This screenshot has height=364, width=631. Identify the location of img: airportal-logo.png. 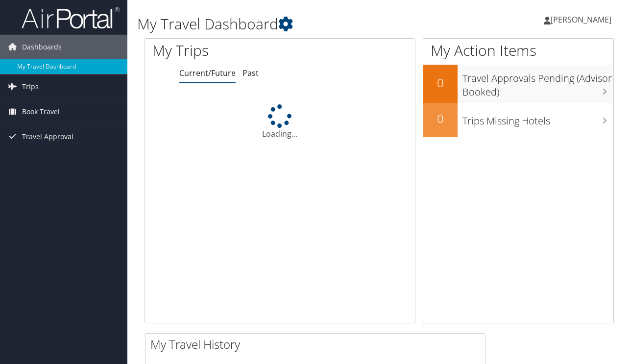
(71, 18).